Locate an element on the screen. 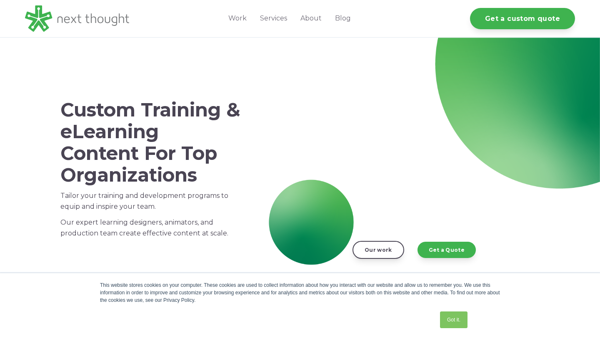 This screenshot has height=339, width=600. h1: Custom Training & eLearning Content For Top Organizations is located at coordinates (151, 142).